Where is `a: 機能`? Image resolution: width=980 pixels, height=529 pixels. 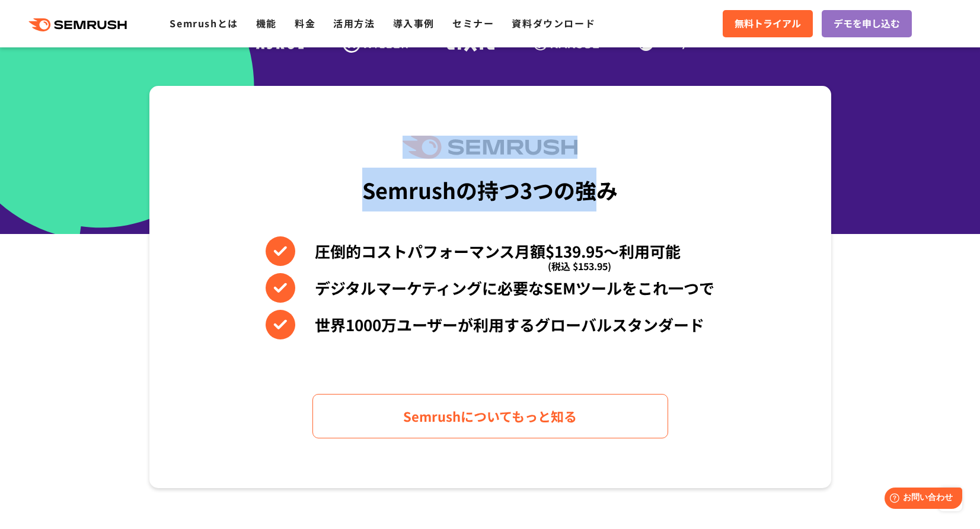
a: 機能 is located at coordinates (266, 23).